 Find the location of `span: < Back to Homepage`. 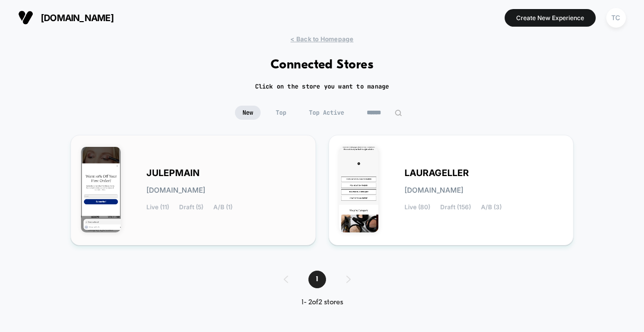

span: < Back to Homepage is located at coordinates (322, 39).